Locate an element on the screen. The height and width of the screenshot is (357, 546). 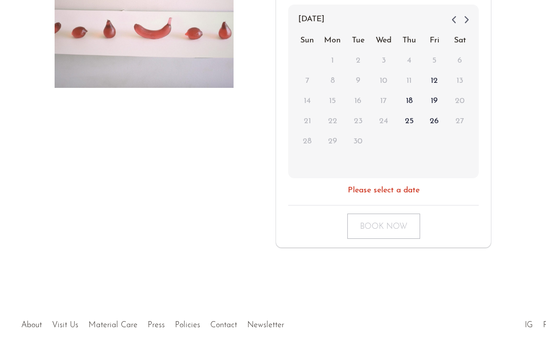
a: Press is located at coordinates (156, 326).